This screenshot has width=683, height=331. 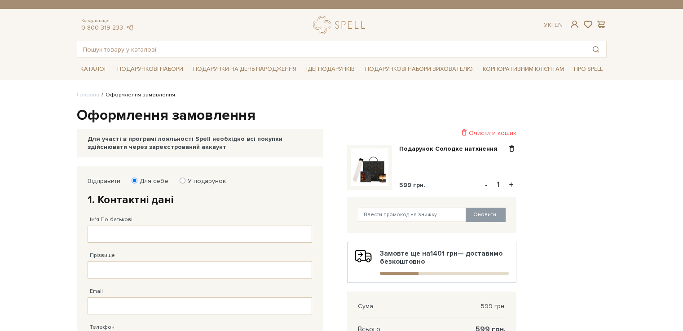 What do you see at coordinates (200, 143) in the screenshot?
I see `div: Для участі в програмі лояльності Spell необхідно всі покупки здійснювати через зареєстрований акк...` at bounding box center [200, 143].